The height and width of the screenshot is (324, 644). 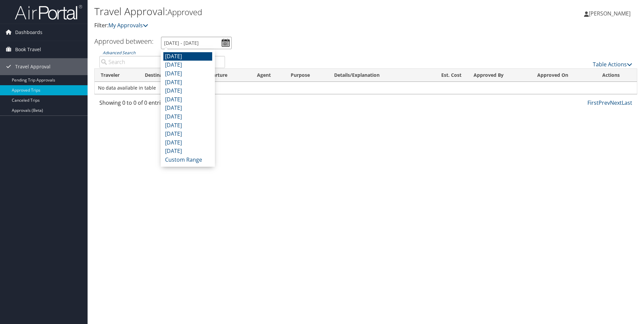 What do you see at coordinates (275, 11) in the screenshot?
I see `h1: Travel Approval:` at bounding box center [275, 11].